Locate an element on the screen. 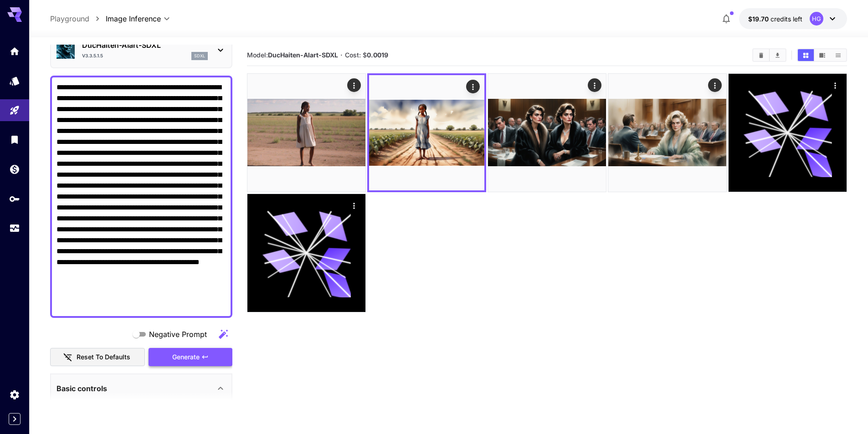 Image resolution: width=868 pixels, height=434 pixels. button: $19.701HG is located at coordinates (793, 18).